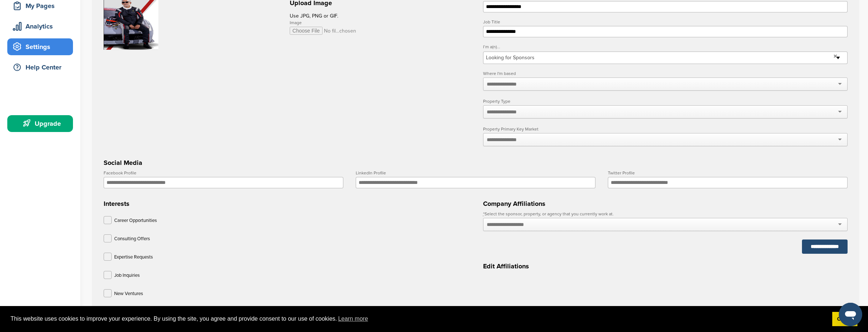  Describe the element at coordinates (40, 67) in the screenshot. I see `a: Help Center` at that location.